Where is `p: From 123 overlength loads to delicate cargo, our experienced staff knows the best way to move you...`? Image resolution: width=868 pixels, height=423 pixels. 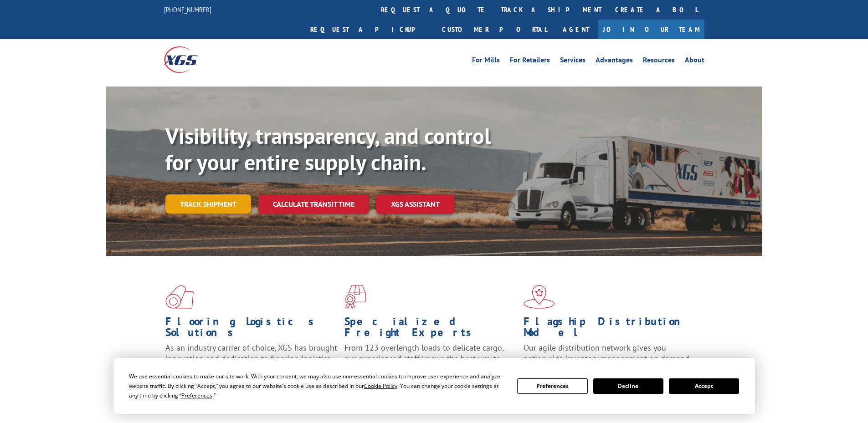 p: From 123 overlength loads to delicate cargo, our experienced staff knows the best way to move you... is located at coordinates (431, 363).